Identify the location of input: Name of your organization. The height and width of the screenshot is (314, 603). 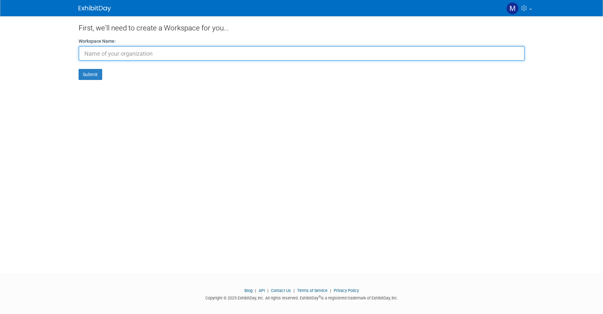
(302, 53).